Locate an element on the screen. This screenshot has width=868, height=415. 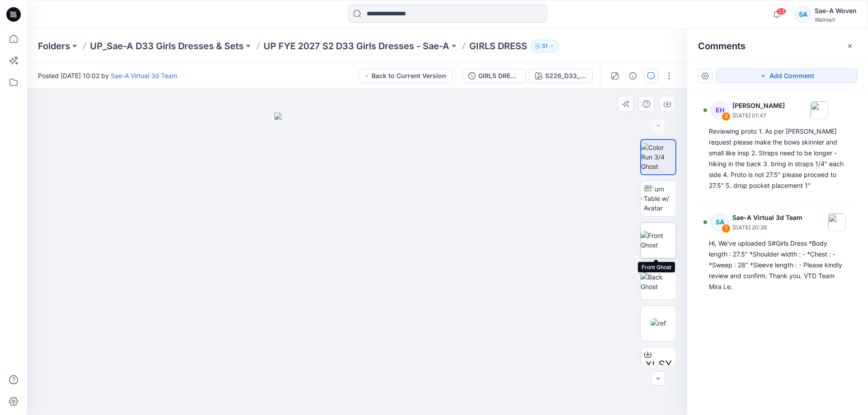
img: Turn Table w/ Avatar is located at coordinates (659, 198).